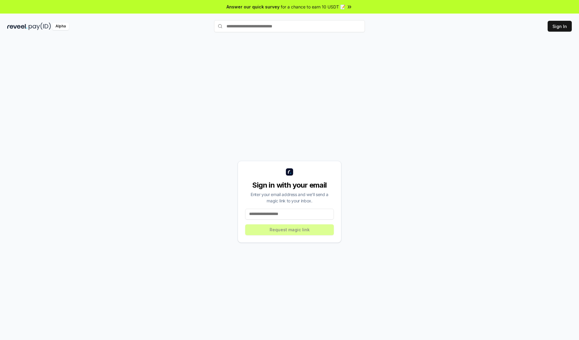  What do you see at coordinates (289, 185) in the screenshot?
I see `div: Sign in with your email` at bounding box center [289, 185].